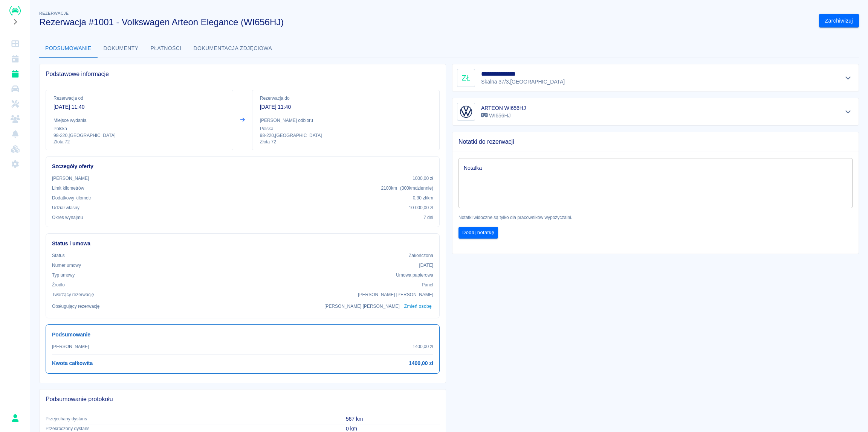  Describe the element at coordinates (121, 49) in the screenshot. I see `button: Dokumenty` at that location.